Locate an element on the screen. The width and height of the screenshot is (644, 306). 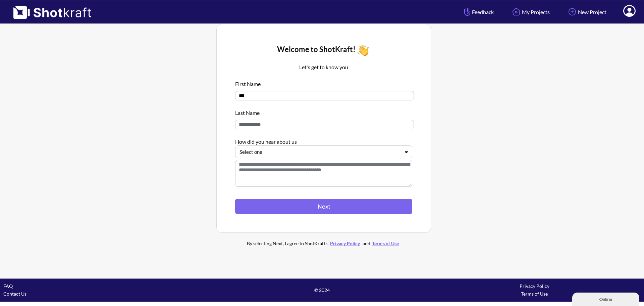
div: Privacy Policy is located at coordinates (534, 285).